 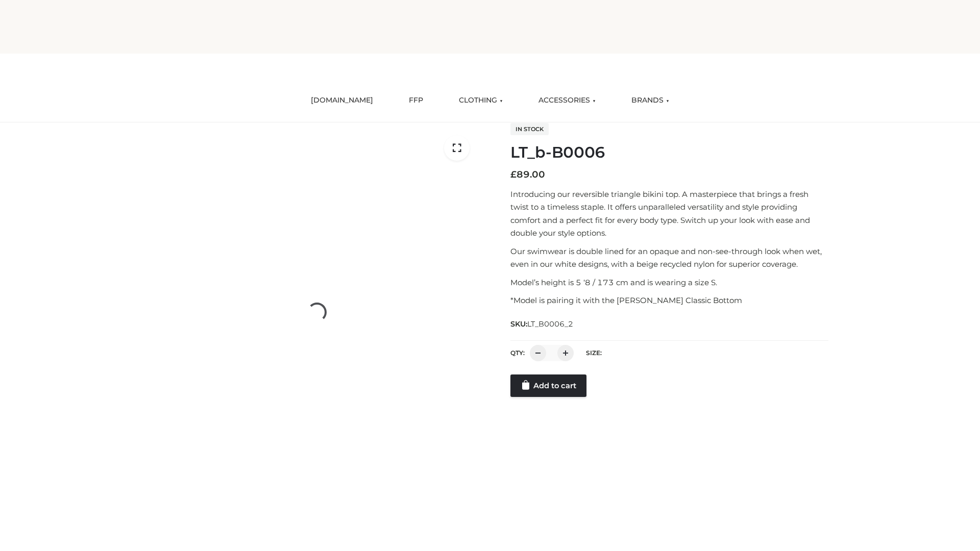 I want to click on a: BRANDS, so click(x=650, y=101).